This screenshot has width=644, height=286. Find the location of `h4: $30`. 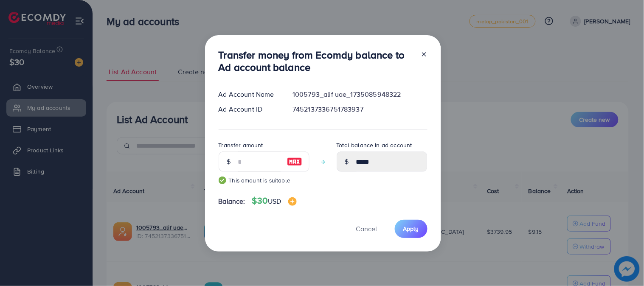

h4: $30 is located at coordinates (274, 201).